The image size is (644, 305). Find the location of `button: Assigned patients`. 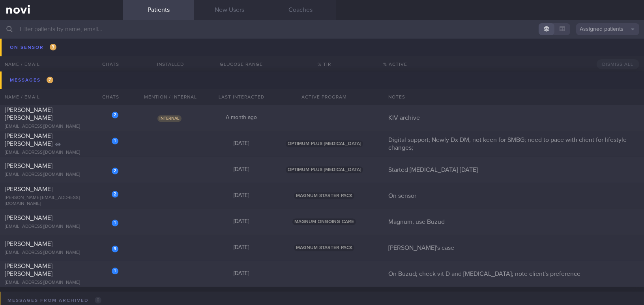

button: Assigned patients is located at coordinates (607, 29).